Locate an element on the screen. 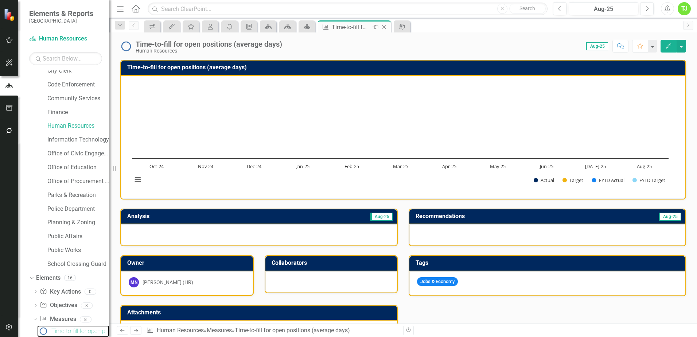 Image resolution: width=697 pixels, height=337 pixels. a: Elements is located at coordinates (48, 278).